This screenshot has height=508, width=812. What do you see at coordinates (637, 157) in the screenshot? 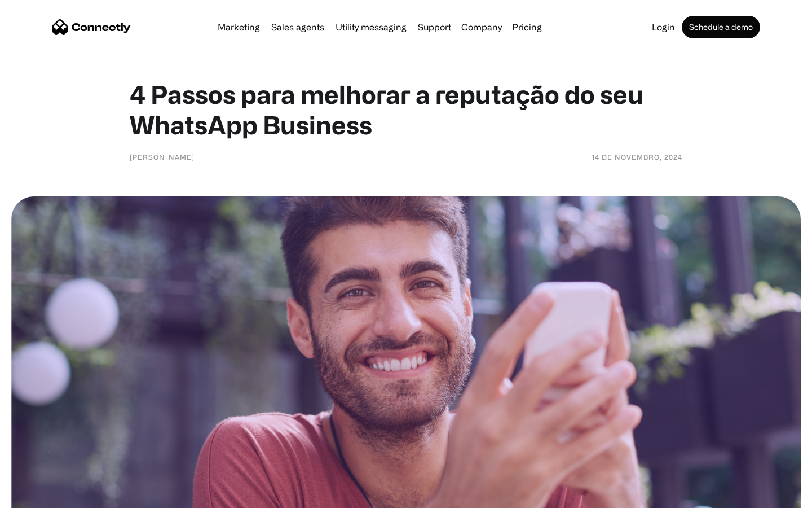
I see `div: 14 de novembro, 2024` at bounding box center [637, 157].